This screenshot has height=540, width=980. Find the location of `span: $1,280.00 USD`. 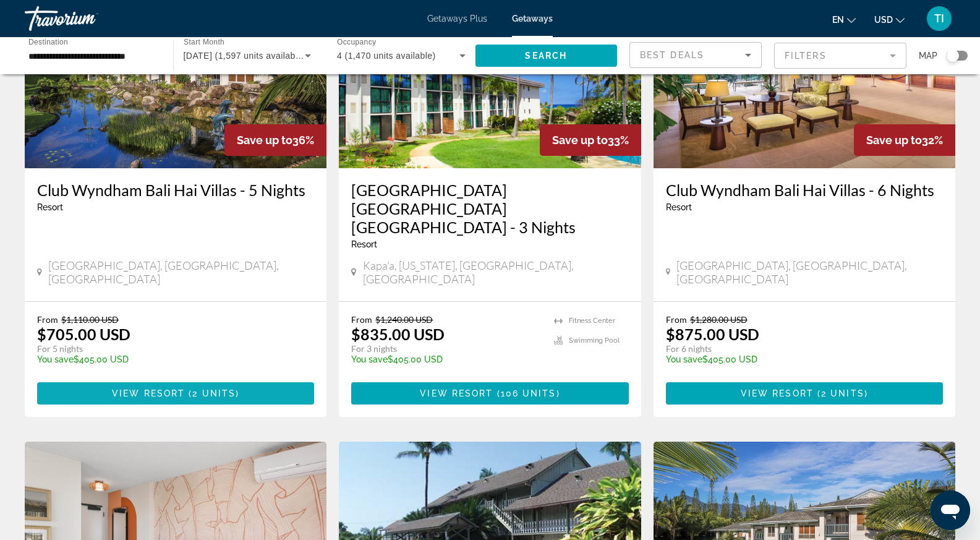

span: $1,280.00 USD is located at coordinates (718, 319).